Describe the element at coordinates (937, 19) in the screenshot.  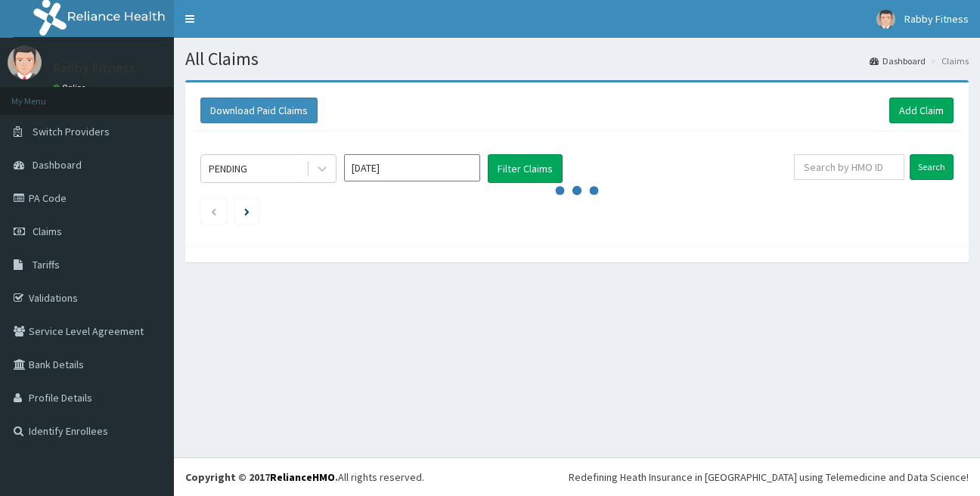
I see `span: Rabby Fitness` at that location.